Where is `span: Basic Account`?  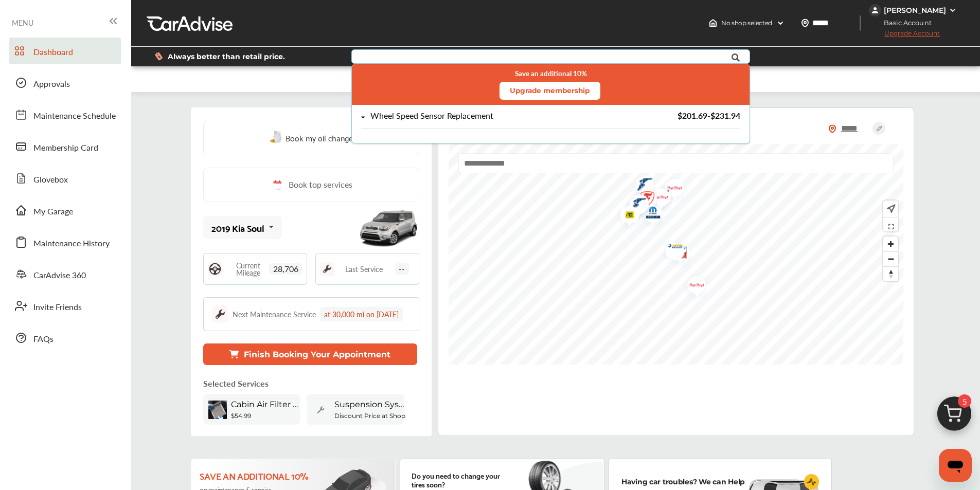 span: Basic Account is located at coordinates (904, 22).